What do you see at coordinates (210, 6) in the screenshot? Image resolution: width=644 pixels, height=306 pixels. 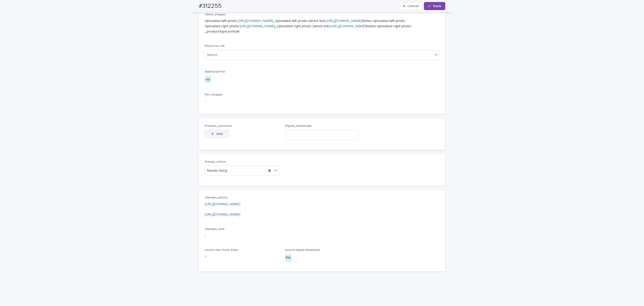 I see `h2: #312255` at bounding box center [210, 6].